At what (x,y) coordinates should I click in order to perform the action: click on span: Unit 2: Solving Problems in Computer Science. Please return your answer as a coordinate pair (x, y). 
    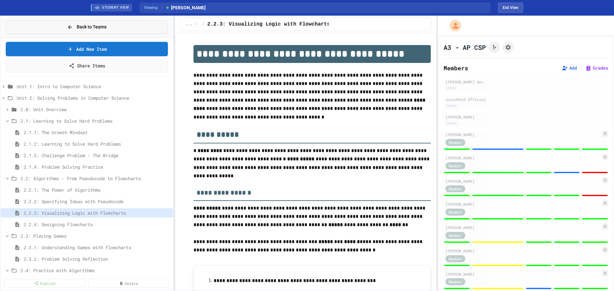
    Looking at the image, I should click on (93, 98).